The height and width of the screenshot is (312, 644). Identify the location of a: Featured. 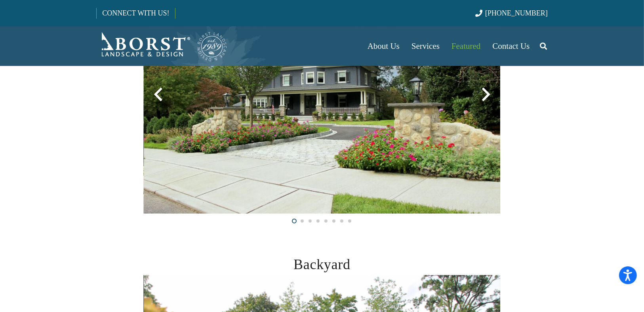
(466, 46).